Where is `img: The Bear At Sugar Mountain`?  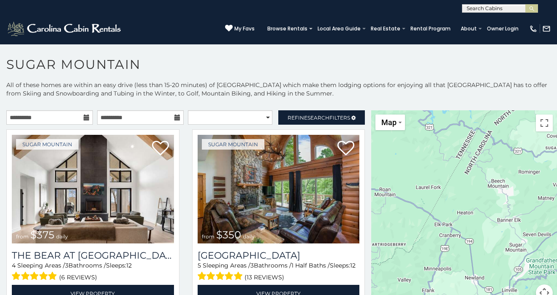
img: The Bear At Sugar Mountain is located at coordinates (93, 189).